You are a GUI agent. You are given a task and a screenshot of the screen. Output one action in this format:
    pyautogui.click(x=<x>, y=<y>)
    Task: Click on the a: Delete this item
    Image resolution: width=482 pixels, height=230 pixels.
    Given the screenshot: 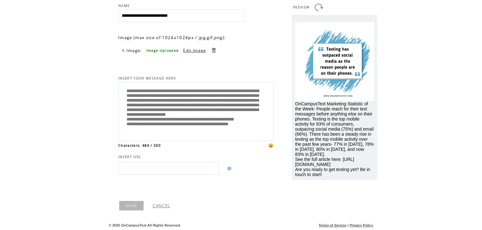 What is the action you would take?
    pyautogui.click(x=213, y=50)
    